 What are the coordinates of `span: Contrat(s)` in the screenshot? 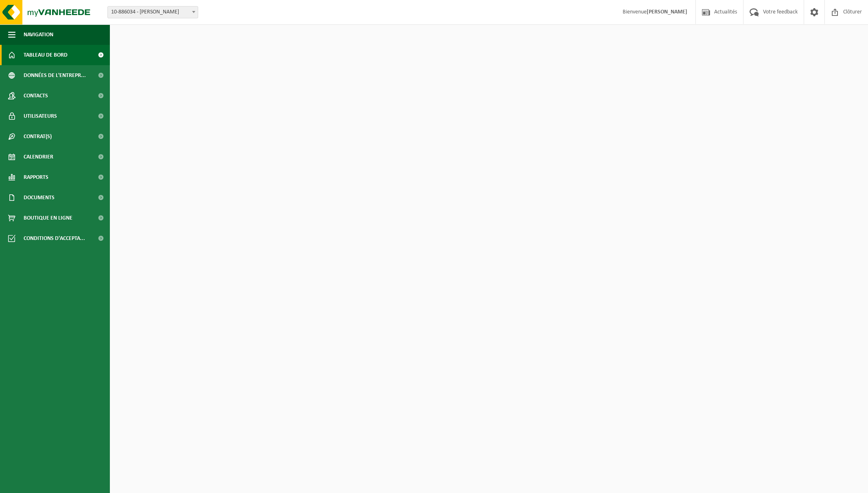 It's located at (37, 136).